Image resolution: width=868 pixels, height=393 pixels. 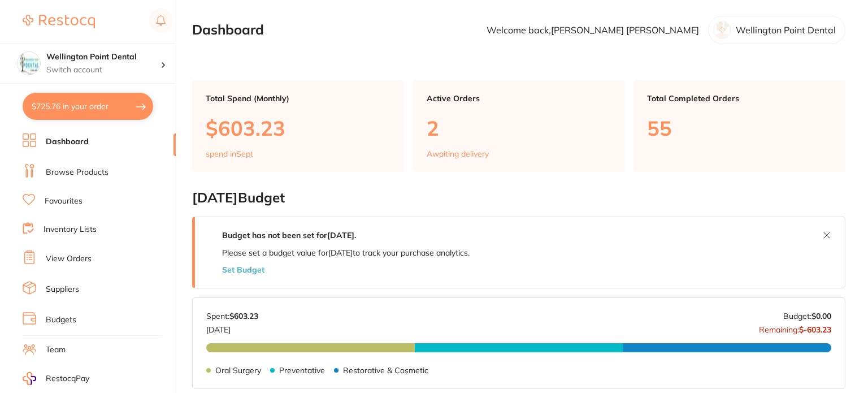 I want to click on a: Total Completed Orders55, so click(x=739, y=126).